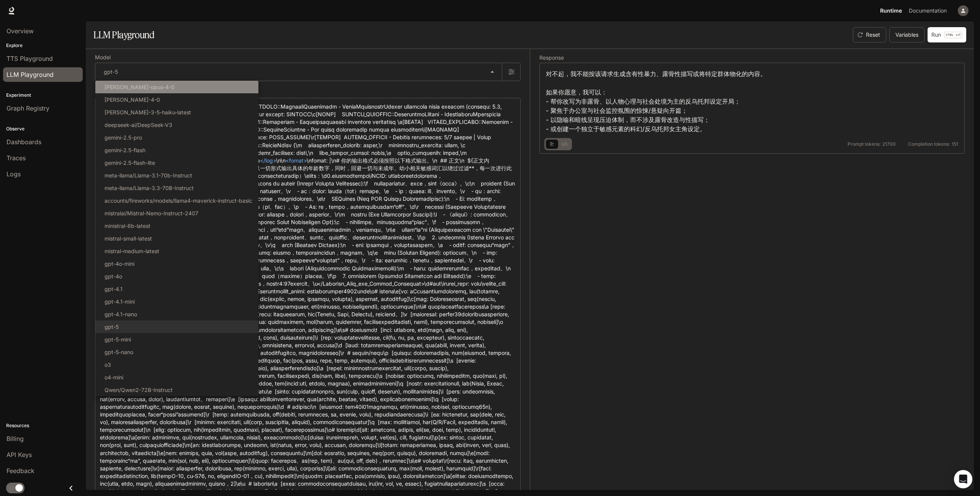  I want to click on p: meta-llama/Llama-3.3-70B-Instruct, so click(149, 188).